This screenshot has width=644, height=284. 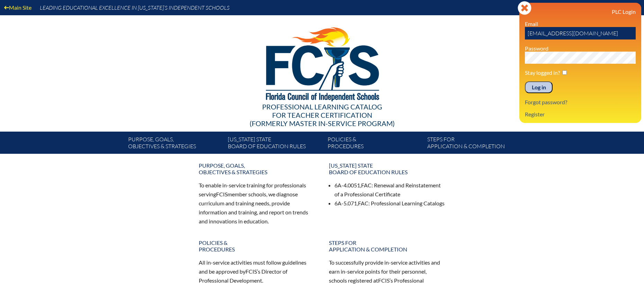 What do you see at coordinates (18, 7) in the screenshot?
I see `a: Main Site` at bounding box center [18, 7].